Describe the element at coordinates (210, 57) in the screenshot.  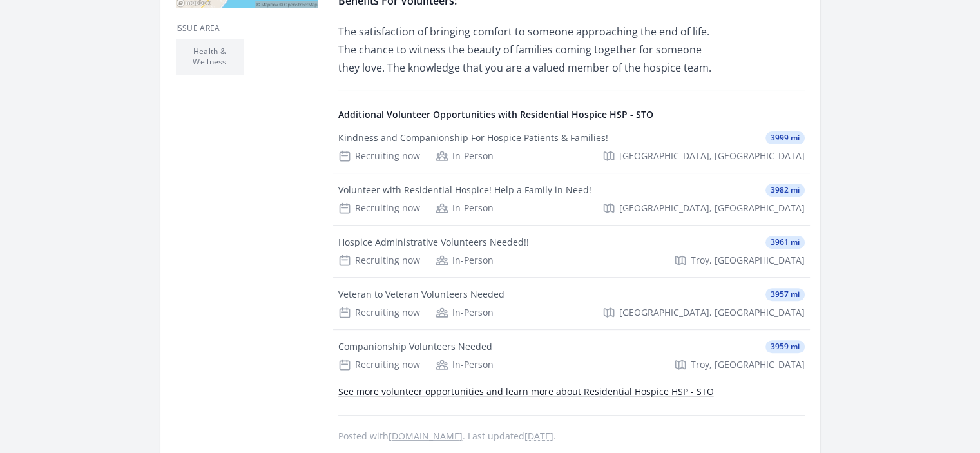
I see `li: Health & Wellness` at that location.